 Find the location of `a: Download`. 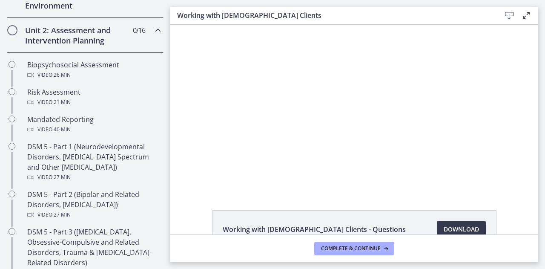

a: Download is located at coordinates (462, 229).